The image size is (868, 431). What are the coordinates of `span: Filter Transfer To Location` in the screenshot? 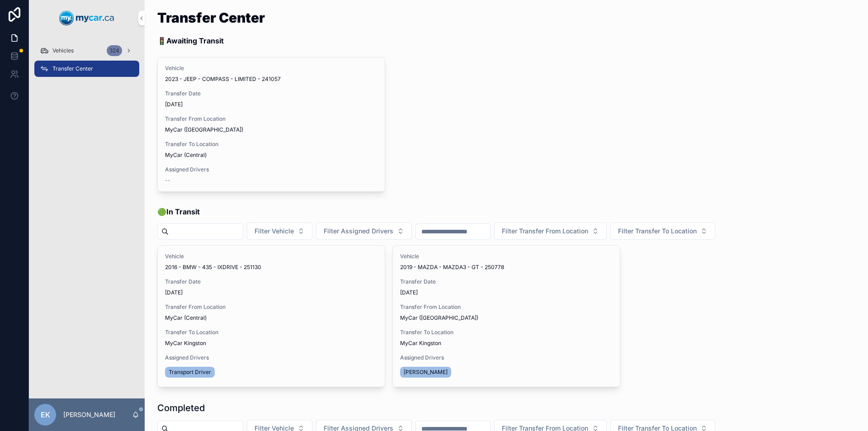 It's located at (657, 231).